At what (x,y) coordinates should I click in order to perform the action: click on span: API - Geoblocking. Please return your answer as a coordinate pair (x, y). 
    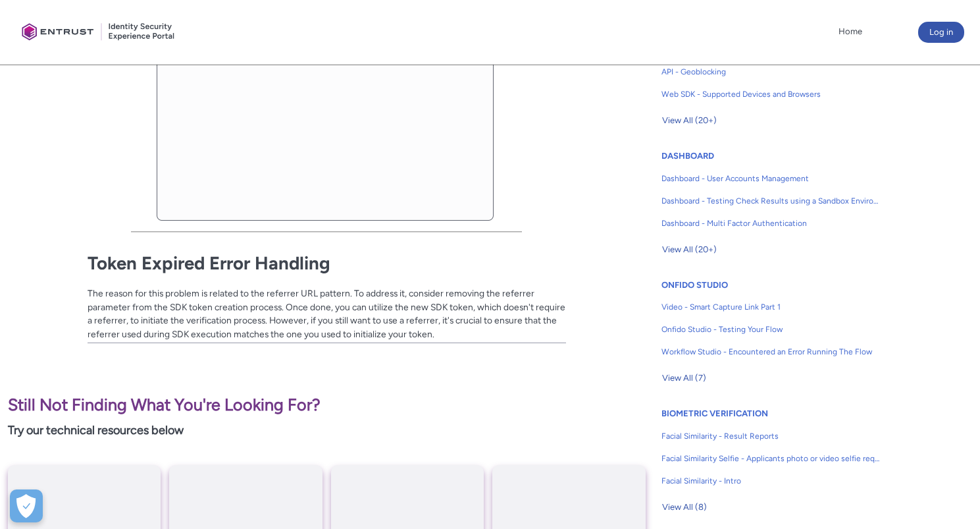
    Looking at the image, I should click on (771, 72).